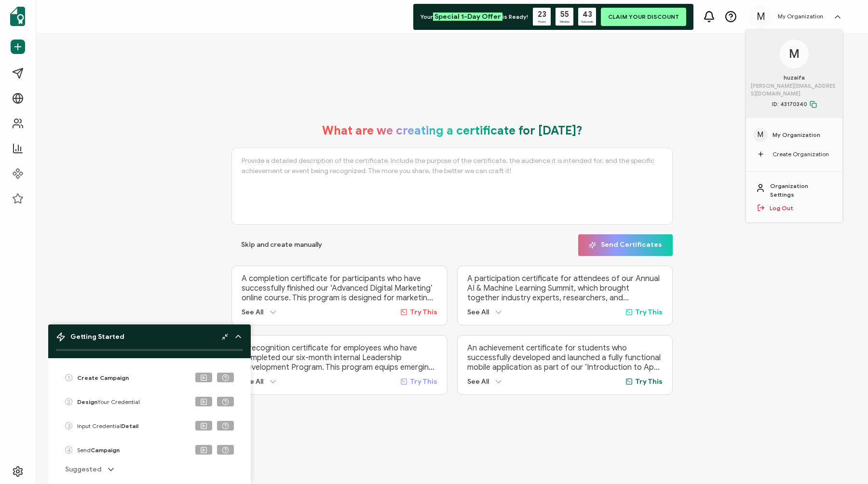 This screenshot has height=484, width=868. Describe the element at coordinates (565, 14) in the screenshot. I see `span: 55` at that location.